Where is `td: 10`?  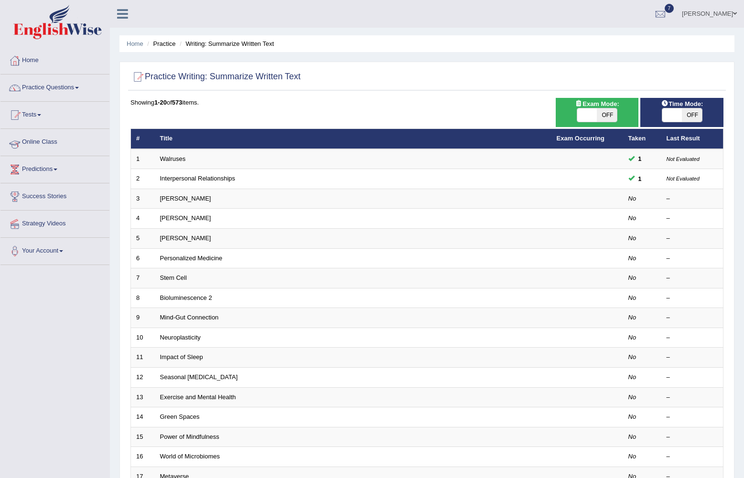 td: 10 is located at coordinates (143, 338).